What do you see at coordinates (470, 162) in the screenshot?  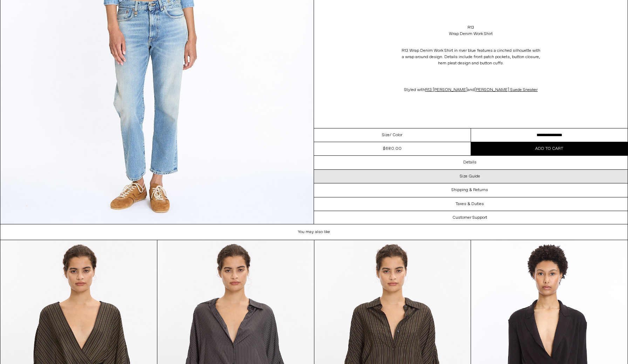 I see `h3: Details` at bounding box center [470, 162].